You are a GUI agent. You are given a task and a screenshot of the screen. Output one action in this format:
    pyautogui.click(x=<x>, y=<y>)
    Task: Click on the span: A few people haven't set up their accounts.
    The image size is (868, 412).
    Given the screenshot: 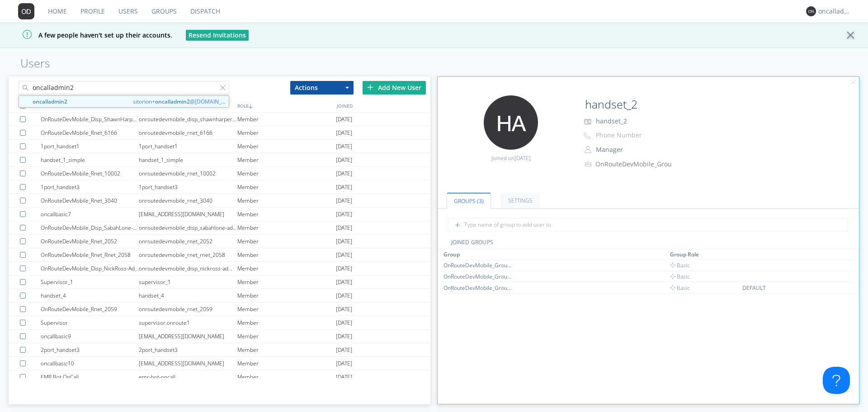 What is the action you would take?
    pyautogui.click(x=90, y=35)
    